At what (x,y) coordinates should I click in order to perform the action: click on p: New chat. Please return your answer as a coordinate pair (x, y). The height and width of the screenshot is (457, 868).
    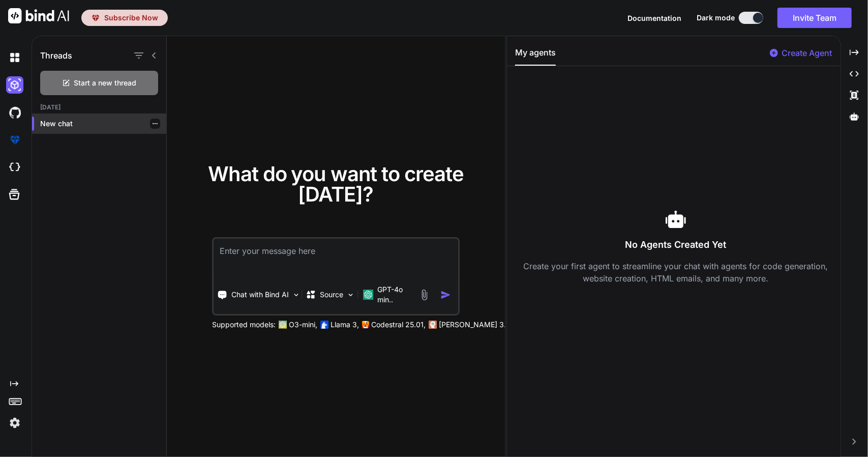
    Looking at the image, I should click on (103, 124).